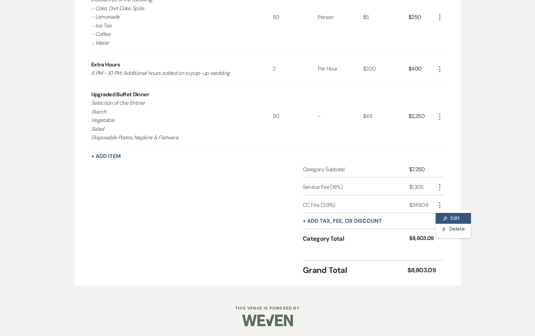 The image size is (535, 336). What do you see at coordinates (422, 69) in the screenshot?
I see `div: $400` at bounding box center [422, 69].